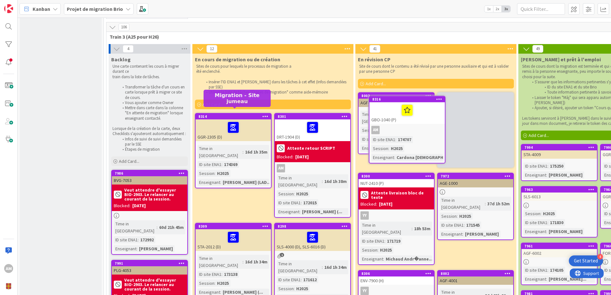 This screenshot has width=611, height=295. What do you see at coordinates (153, 142) in the screenshot?
I see `li: Infos de suivi de suivi demandées par le SSE` at bounding box center [153, 142].